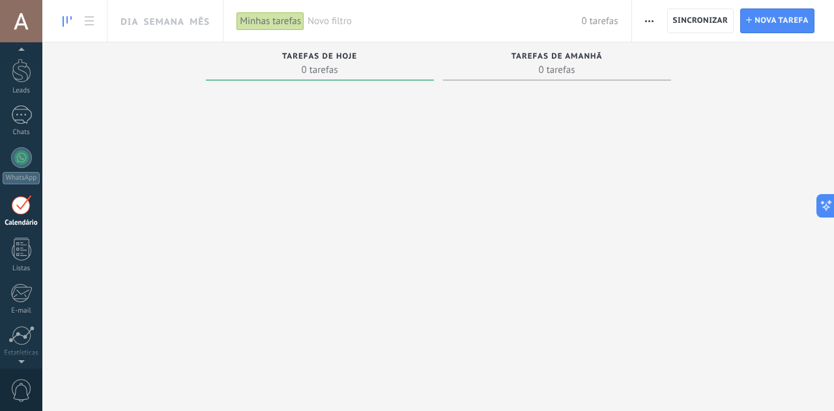 Image resolution: width=834 pixels, height=411 pixels. What do you see at coordinates (22, 311) in the screenshot?
I see `div: E-mail` at bounding box center [22, 311].